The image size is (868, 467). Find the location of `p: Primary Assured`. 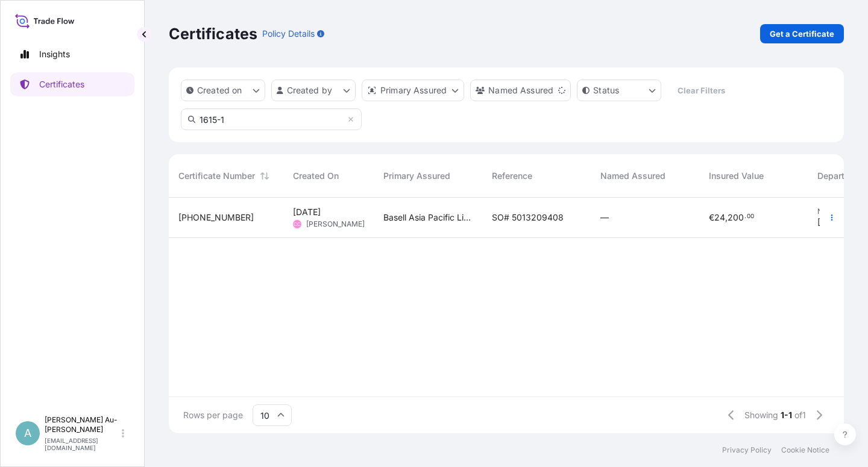

p: Primary Assured is located at coordinates (413, 90).